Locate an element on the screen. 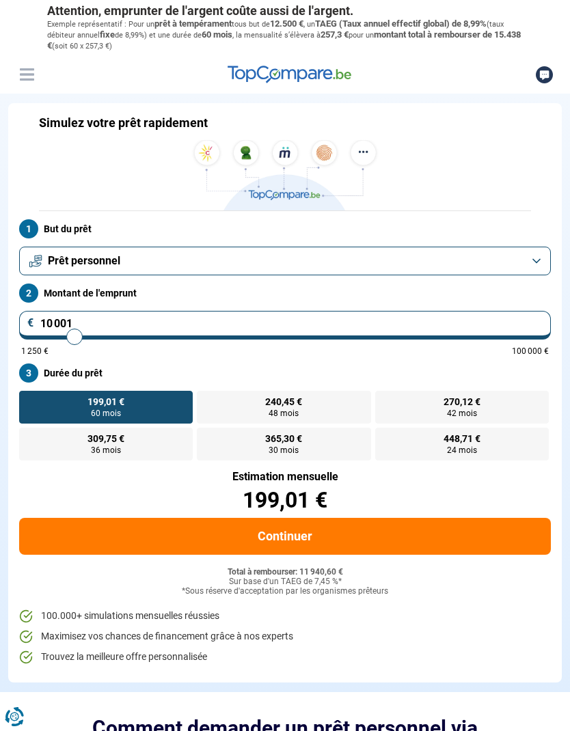  h1: Simulez votre prêt rapidement is located at coordinates (123, 123).